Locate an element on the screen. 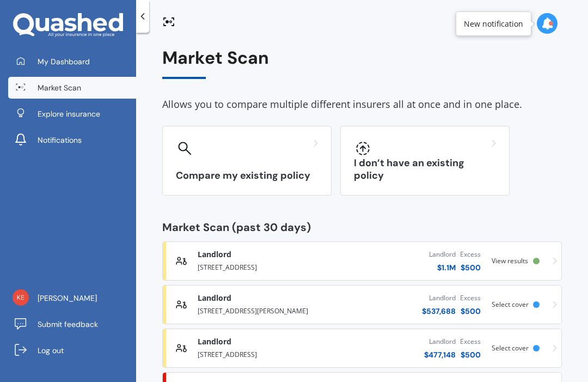 The height and width of the screenshot is (382, 588). span: Market Scan is located at coordinates (59, 88).